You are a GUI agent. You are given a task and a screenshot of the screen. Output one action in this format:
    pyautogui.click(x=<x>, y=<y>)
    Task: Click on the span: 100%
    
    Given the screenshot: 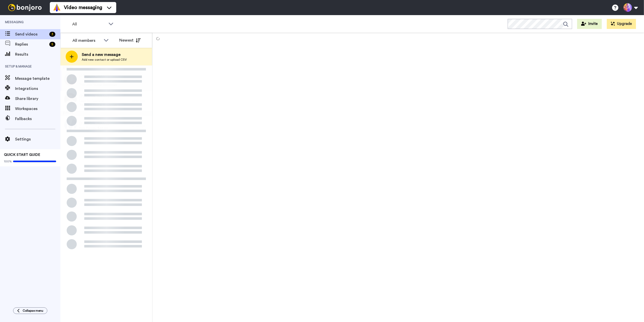 What is the action you would take?
    pyautogui.click(x=8, y=161)
    